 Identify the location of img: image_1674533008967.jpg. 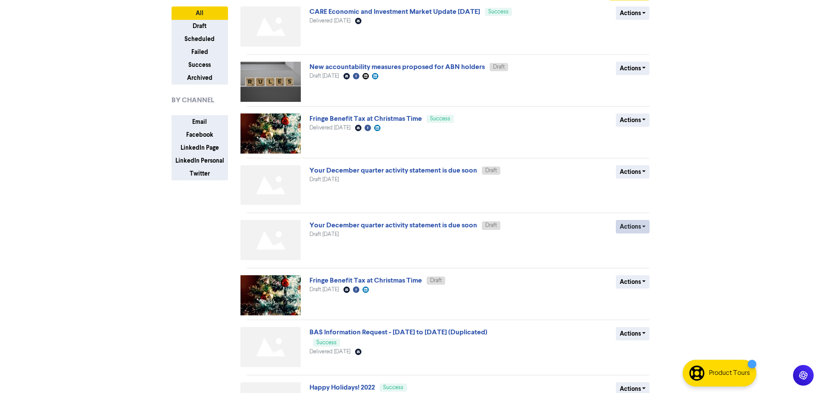
(271, 81).